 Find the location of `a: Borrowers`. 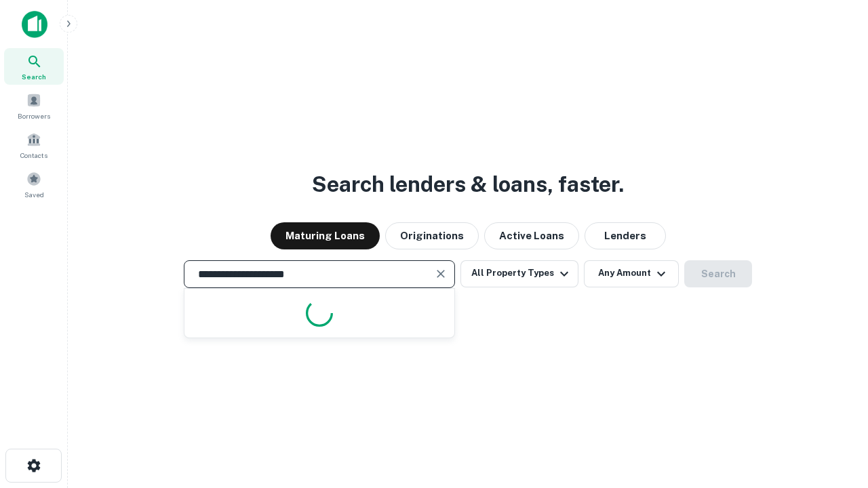

a: Borrowers is located at coordinates (34, 106).